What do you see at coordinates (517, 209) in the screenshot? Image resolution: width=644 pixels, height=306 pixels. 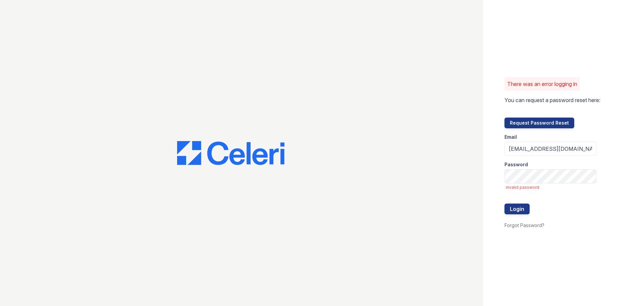 I see `button: Login` at bounding box center [517, 209].